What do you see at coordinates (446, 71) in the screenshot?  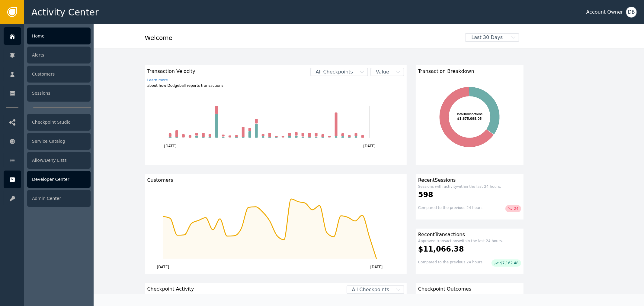 I see `span: Transaction Breakdown` at bounding box center [446, 71].